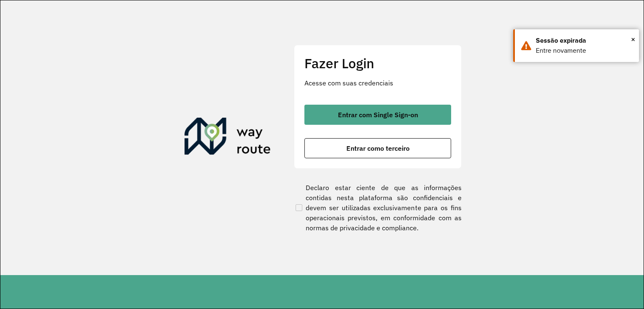 The width and height of the screenshot is (644, 309). Describe the element at coordinates (378, 63) in the screenshot. I see `h2: Fazer Login` at that location.